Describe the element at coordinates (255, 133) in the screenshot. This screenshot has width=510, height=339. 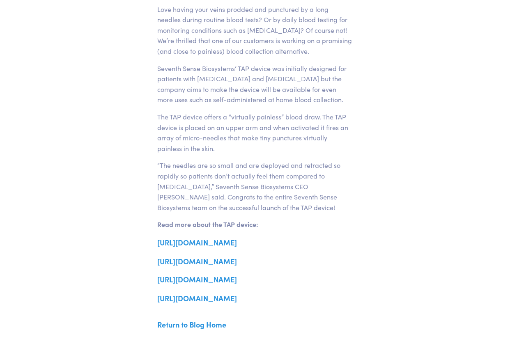
I see `p: The TAP device offers a “virtually painless” blood draw. The TAP device is placed on an upper arm...` at that location.